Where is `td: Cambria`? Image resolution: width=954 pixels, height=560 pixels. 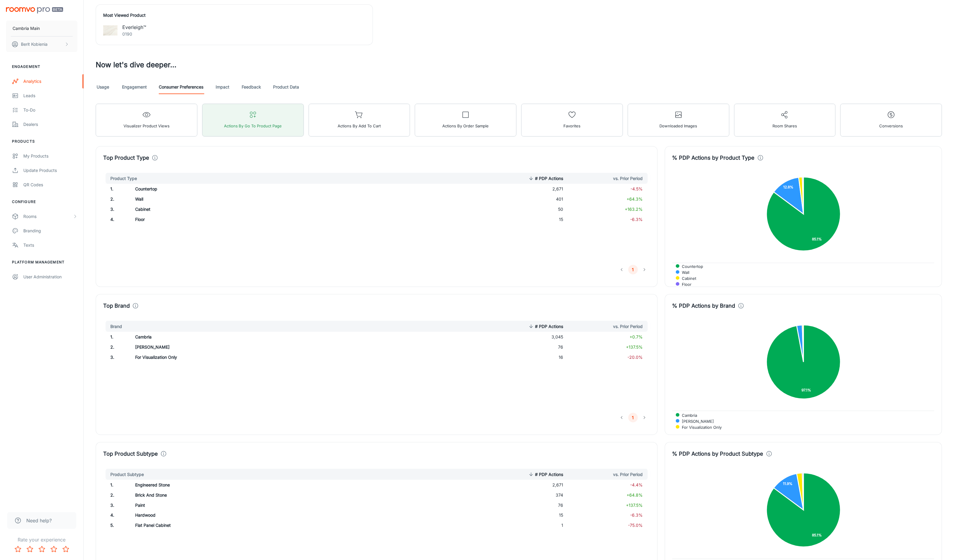 td: Cambria is located at coordinates (254, 338).